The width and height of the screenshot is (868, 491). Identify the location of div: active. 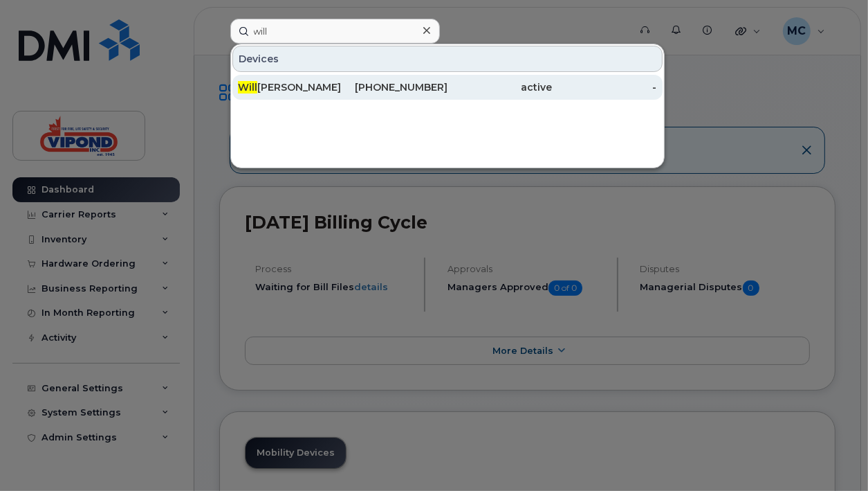
(500, 87).